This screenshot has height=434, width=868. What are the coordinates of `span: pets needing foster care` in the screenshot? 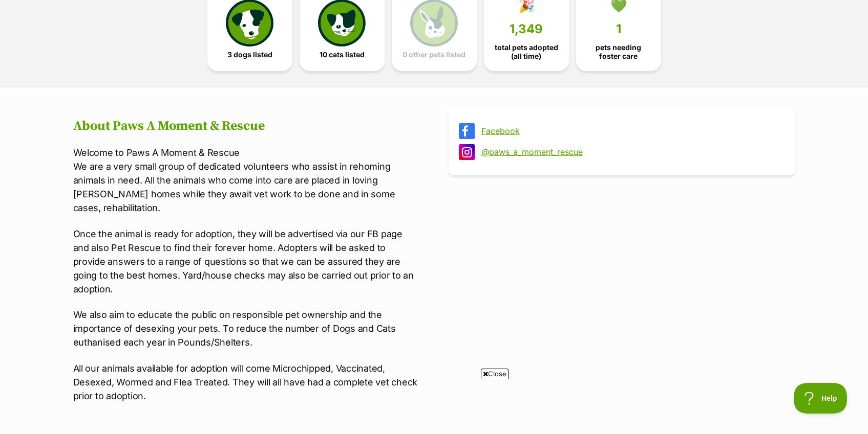 It's located at (619, 51).